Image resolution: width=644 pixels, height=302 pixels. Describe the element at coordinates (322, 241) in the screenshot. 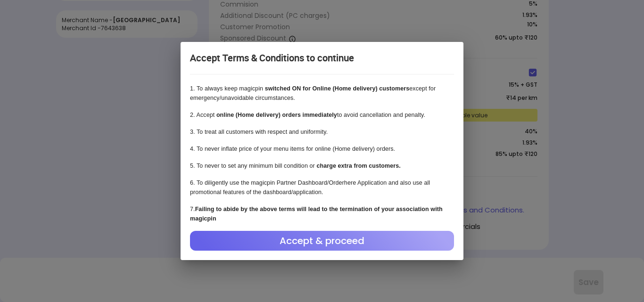

I see `div: Accept & proceed` at that location.